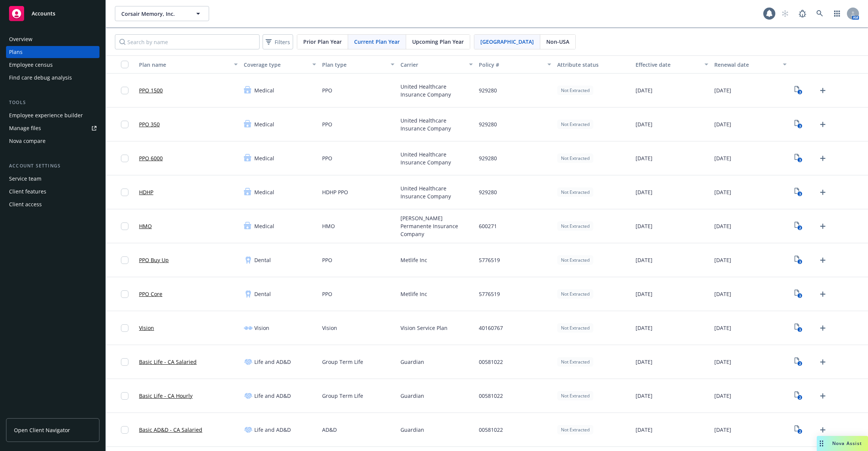 The image size is (868, 451). I want to click on button: Nova Assist, so click(842, 443).